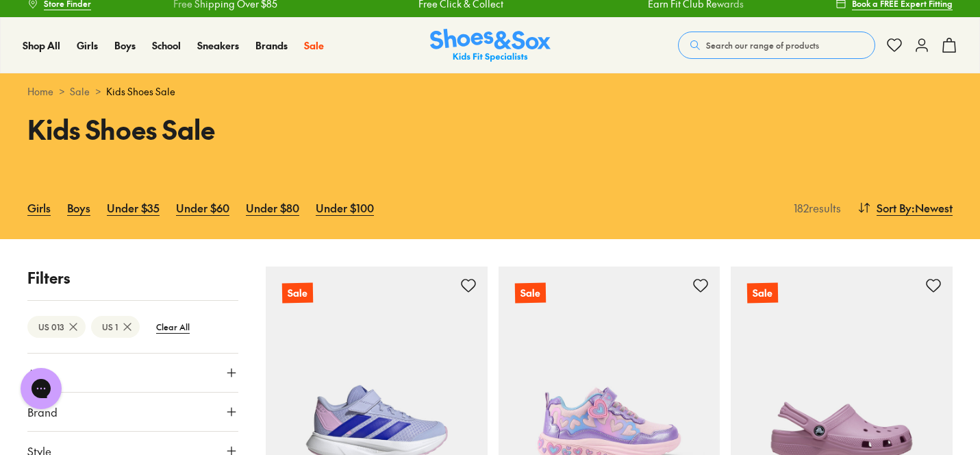 This screenshot has width=980, height=455. What do you see at coordinates (814, 208) in the screenshot?
I see `p: 182 results` at bounding box center [814, 208].